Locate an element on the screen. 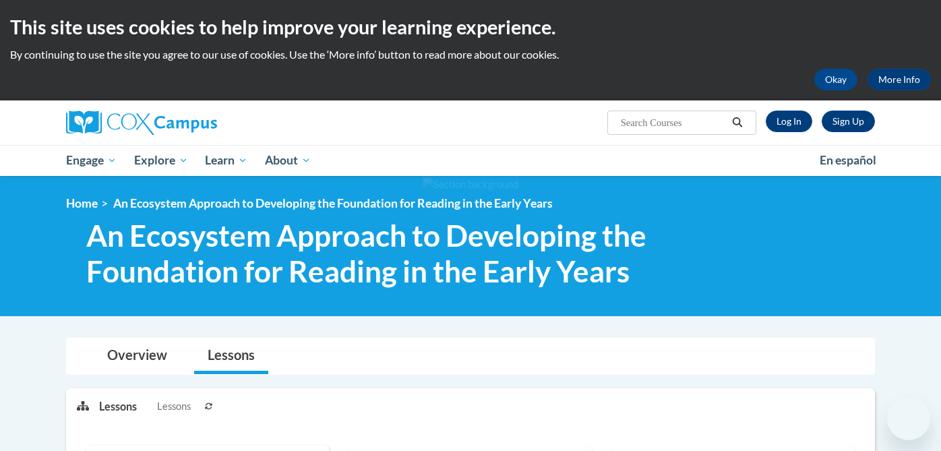 This screenshot has height=451, width=941. a: En español is located at coordinates (848, 160).